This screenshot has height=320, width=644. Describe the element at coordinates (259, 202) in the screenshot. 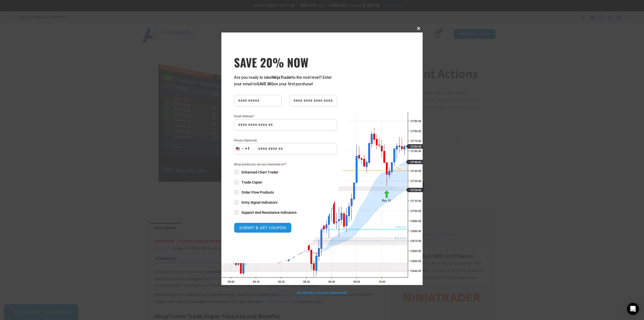

I see `span: Entry Signal Indicators` at that location.